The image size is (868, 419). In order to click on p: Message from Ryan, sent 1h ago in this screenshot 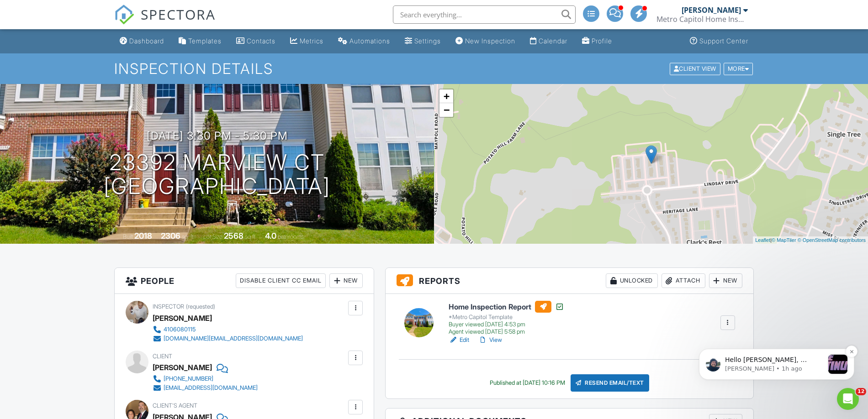, I will do `click(89, 77)`.